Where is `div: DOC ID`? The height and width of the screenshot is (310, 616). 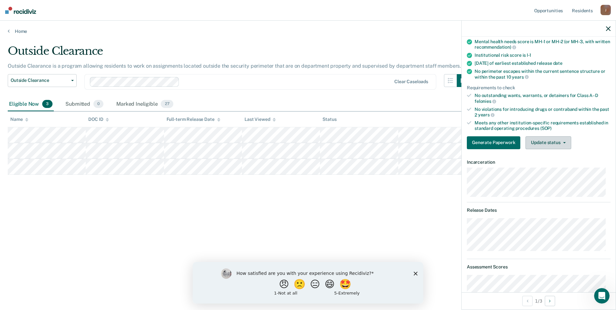 div: DOC ID is located at coordinates (99, 119).